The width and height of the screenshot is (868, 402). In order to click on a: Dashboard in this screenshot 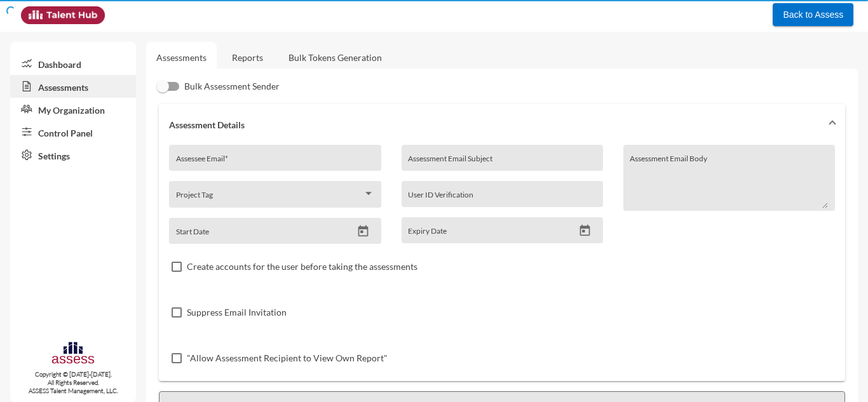, I will do `click(73, 64)`.